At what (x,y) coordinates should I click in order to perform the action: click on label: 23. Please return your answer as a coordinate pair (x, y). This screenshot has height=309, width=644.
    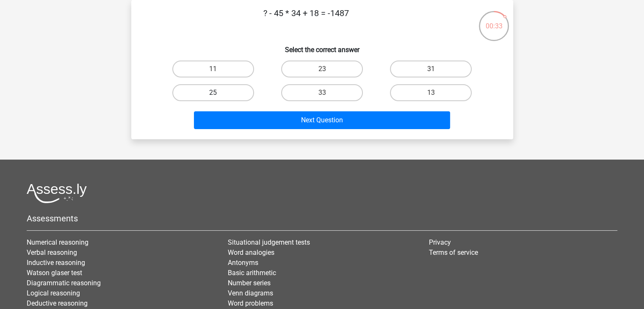
    Looking at the image, I should click on (322, 69).